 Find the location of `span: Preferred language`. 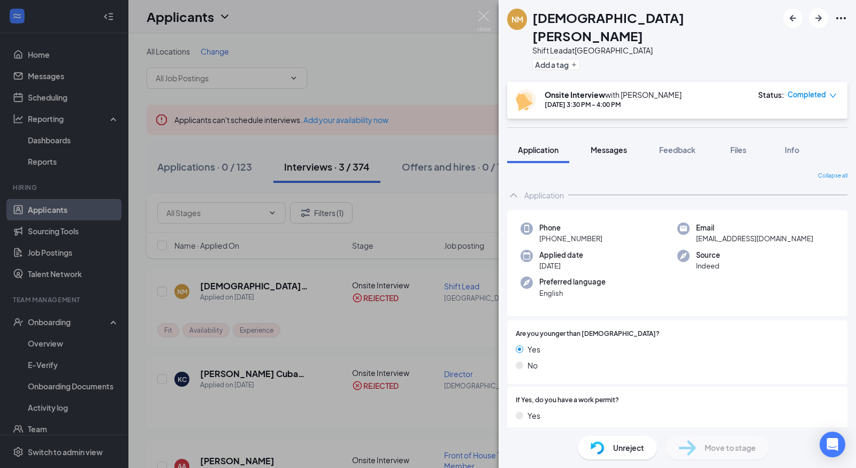

span: Preferred language is located at coordinates (572, 282).